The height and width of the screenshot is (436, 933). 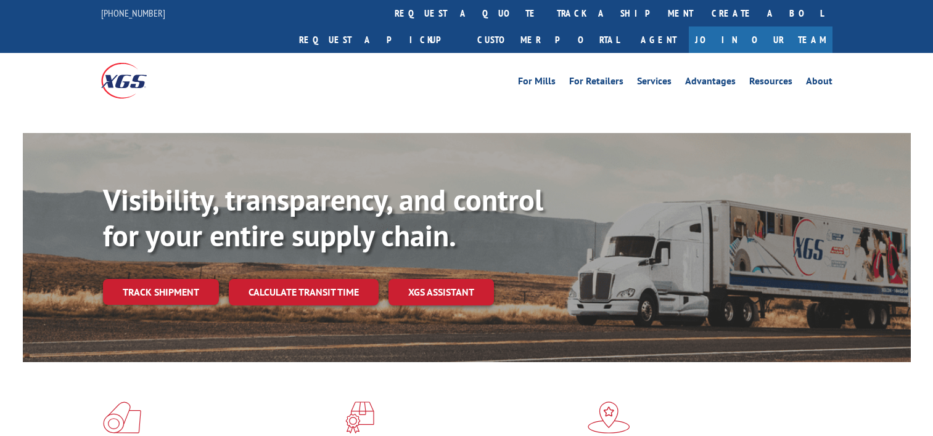 I want to click on a: For Mills, so click(x=536, y=83).